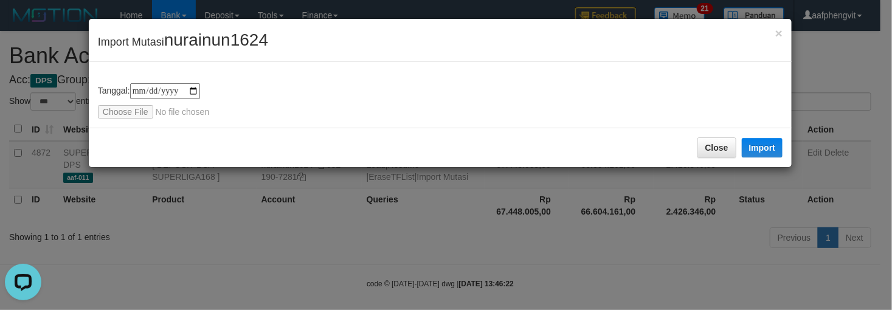 This screenshot has width=892, height=310. What do you see at coordinates (183, 42) in the screenshot?
I see `span: Import Mutasi` at bounding box center [183, 42].